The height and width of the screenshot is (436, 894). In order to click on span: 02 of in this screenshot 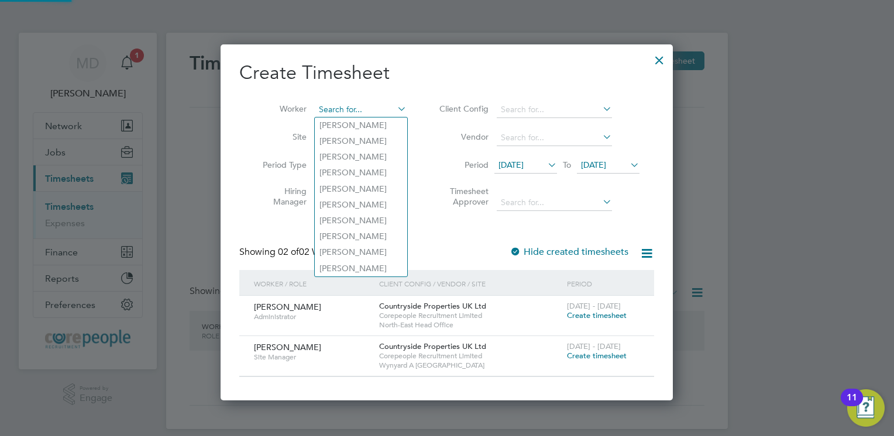, I will do `click(288, 252)`.